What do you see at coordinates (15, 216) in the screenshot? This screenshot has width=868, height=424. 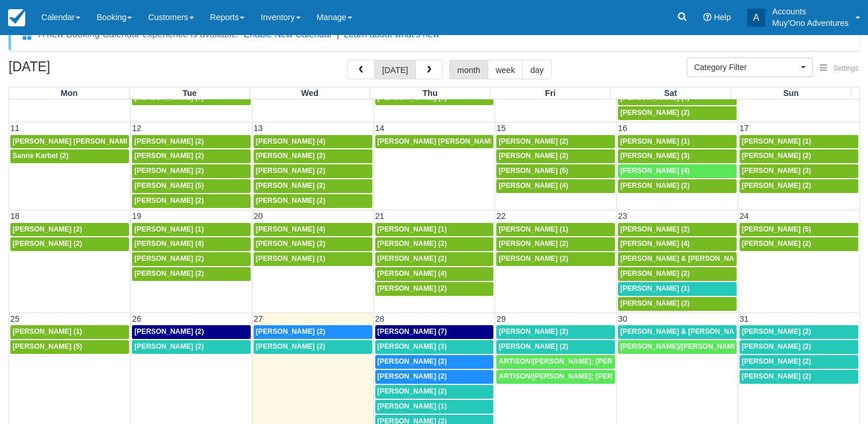 I see `span: 18` at bounding box center [15, 216].